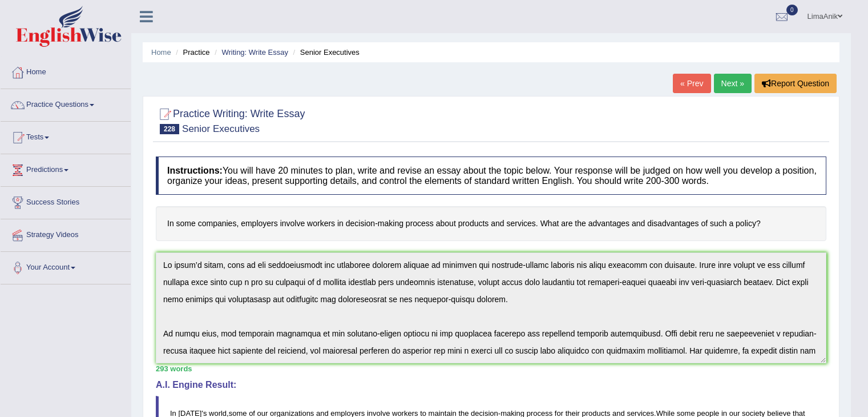  Describe the element at coordinates (66, 168) in the screenshot. I see `a: Predictions` at that location.